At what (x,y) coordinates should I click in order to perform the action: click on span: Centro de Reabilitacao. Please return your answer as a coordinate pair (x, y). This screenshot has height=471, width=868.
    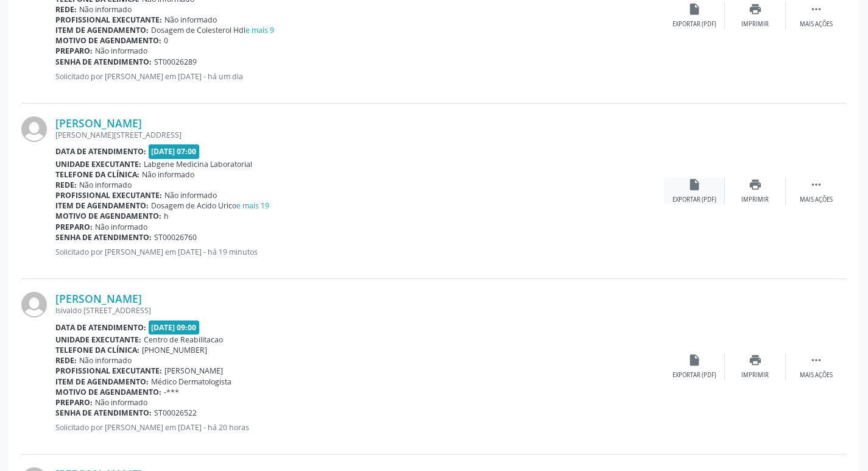
    Looking at the image, I should click on (183, 339).